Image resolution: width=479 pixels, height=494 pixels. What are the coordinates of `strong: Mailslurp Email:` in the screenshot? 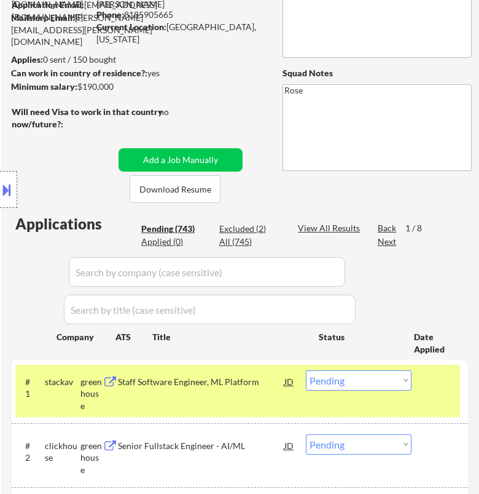 It's located at (43, 17).